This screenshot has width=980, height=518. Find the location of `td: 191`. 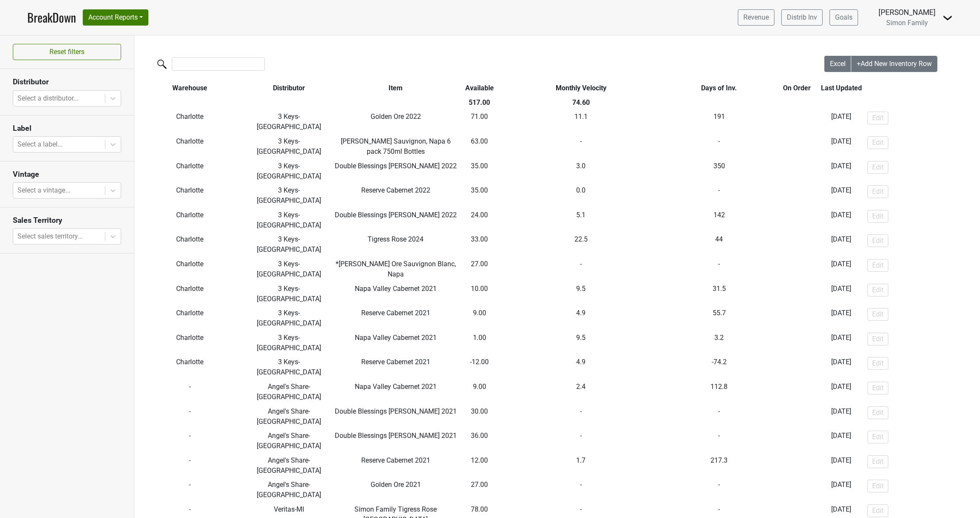

td: 191 is located at coordinates (719, 122).